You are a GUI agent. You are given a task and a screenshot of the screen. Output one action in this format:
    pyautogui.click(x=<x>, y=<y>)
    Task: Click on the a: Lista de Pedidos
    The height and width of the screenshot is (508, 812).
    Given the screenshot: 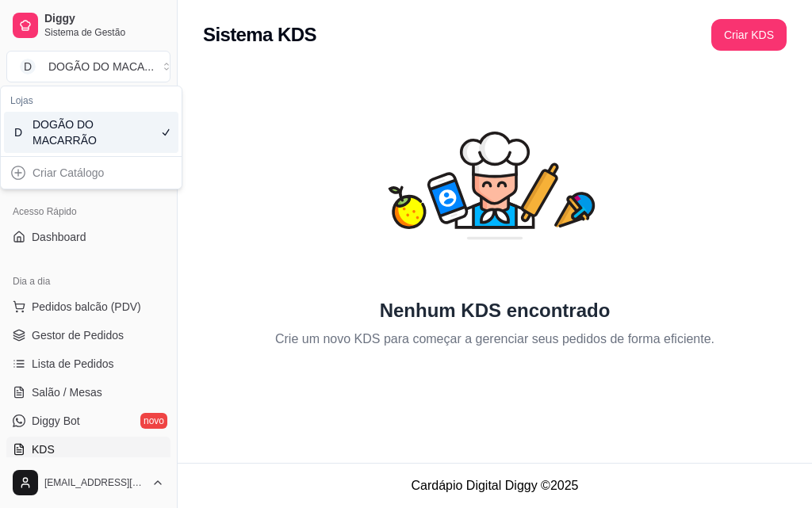 What is the action you would take?
    pyautogui.click(x=88, y=364)
    